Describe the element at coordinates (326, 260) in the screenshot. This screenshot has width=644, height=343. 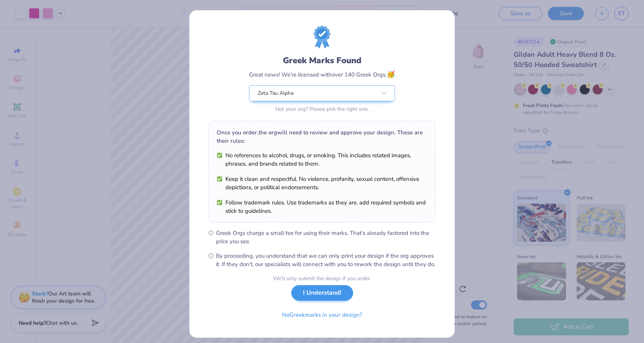
I see `span: By proceeding, you understand that we can only print your design if the org approves it. If they ...` at that location.